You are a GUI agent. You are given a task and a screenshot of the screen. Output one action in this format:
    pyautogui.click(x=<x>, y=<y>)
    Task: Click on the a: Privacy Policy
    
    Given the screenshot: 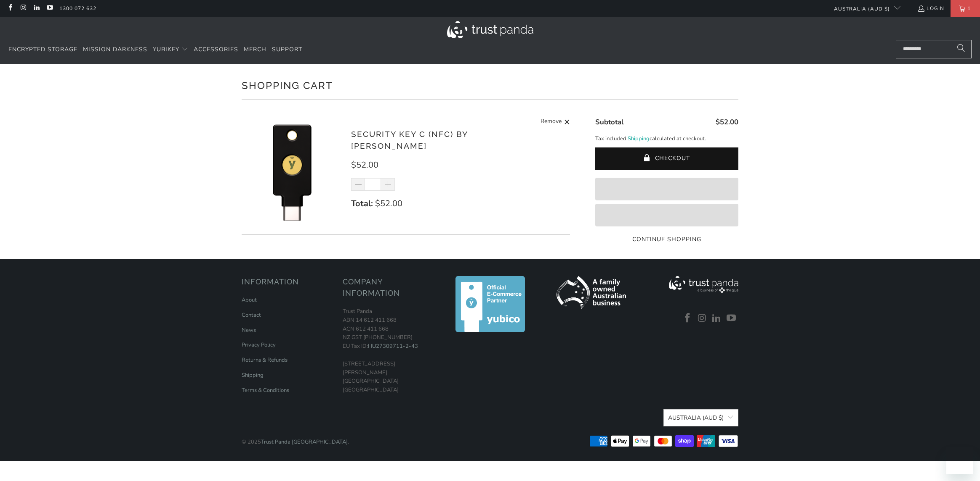 What is the action you would take?
    pyautogui.click(x=259, y=345)
    